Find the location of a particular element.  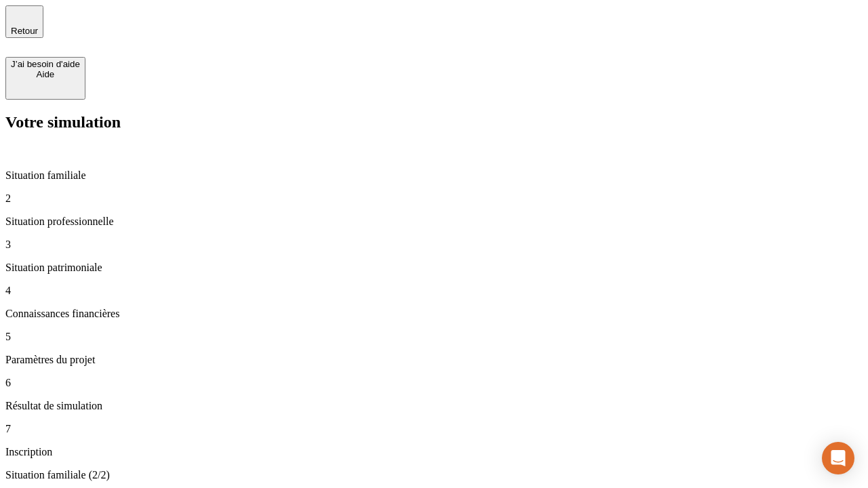

p: Situation familiale is located at coordinates (434, 175).